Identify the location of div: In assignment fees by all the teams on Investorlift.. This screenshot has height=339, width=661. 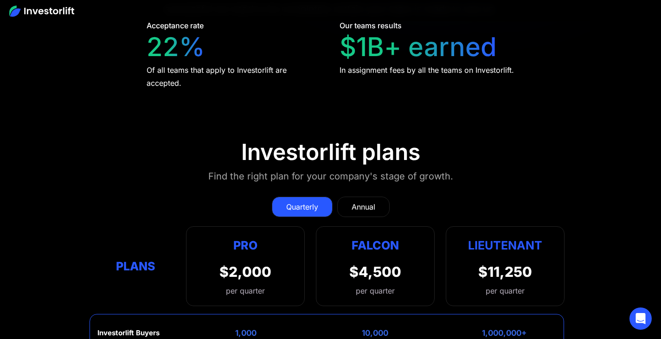
(427, 70).